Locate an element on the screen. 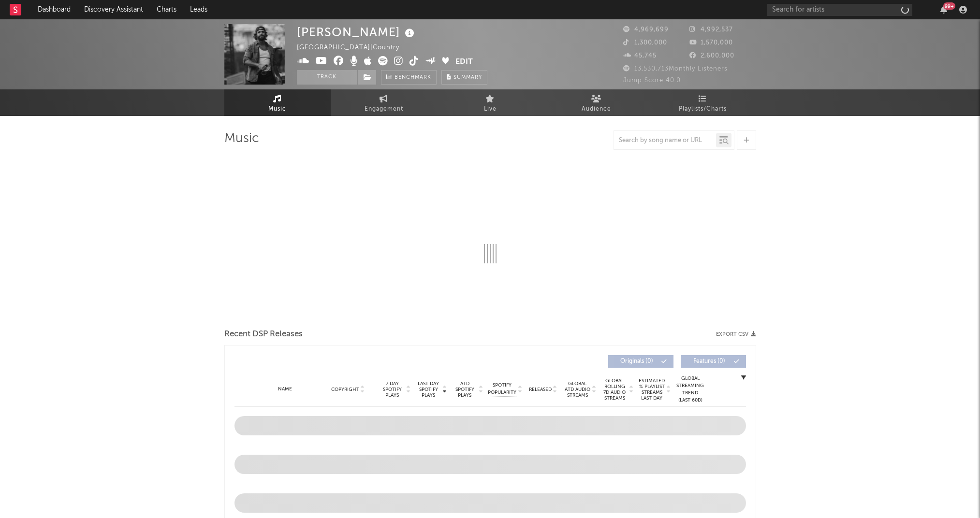  button: Export CSV is located at coordinates (736, 335).